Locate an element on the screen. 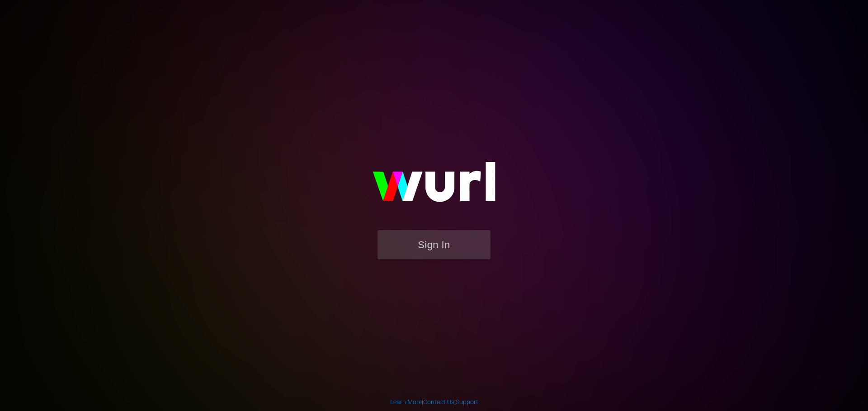  button: Sign In is located at coordinates (434, 245).